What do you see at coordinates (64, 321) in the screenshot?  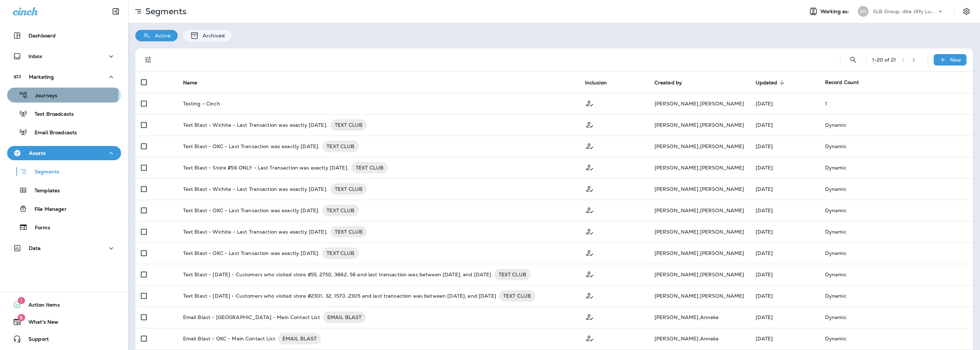 I see `button: 8What's New` at bounding box center [64, 321].